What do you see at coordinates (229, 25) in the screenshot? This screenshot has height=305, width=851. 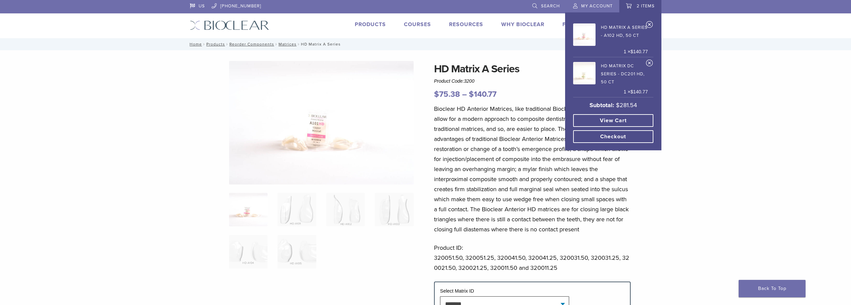 I see `img: Bioclear` at bounding box center [229, 25].